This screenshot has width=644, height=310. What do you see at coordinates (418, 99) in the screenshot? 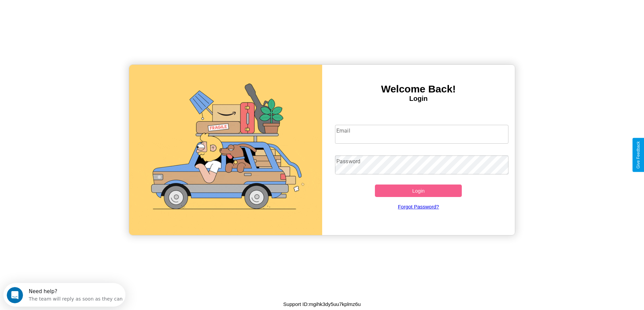
I see `h4: Login` at bounding box center [418, 99].